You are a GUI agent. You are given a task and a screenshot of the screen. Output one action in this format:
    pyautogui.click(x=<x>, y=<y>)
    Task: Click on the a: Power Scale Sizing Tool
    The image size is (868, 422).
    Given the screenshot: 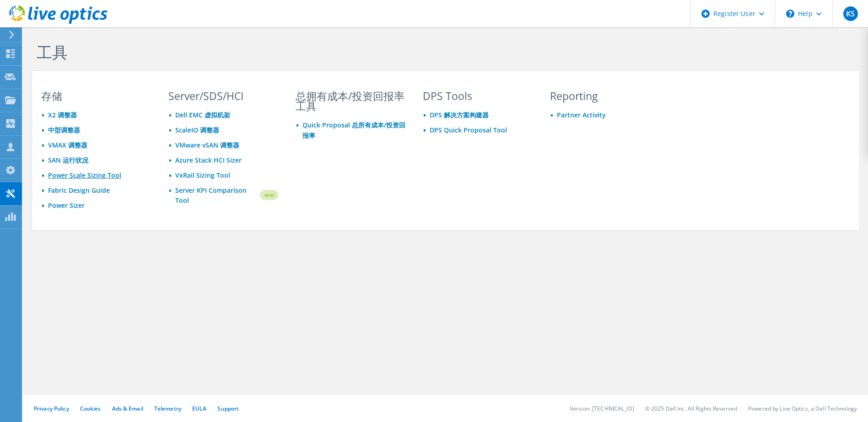 What is the action you would take?
    pyautogui.click(x=84, y=175)
    